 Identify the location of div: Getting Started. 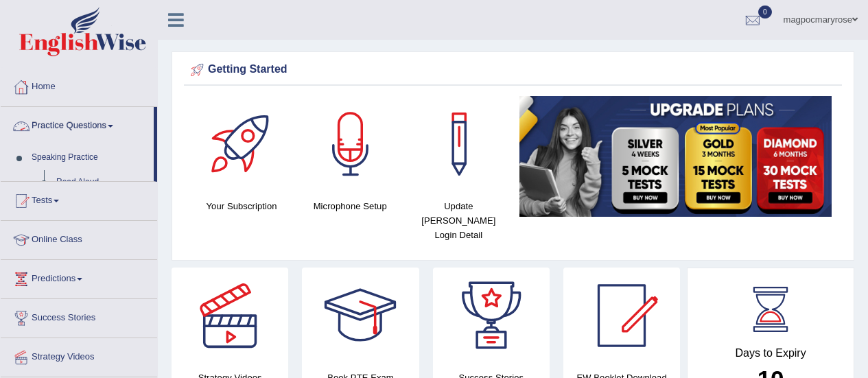
(513, 70).